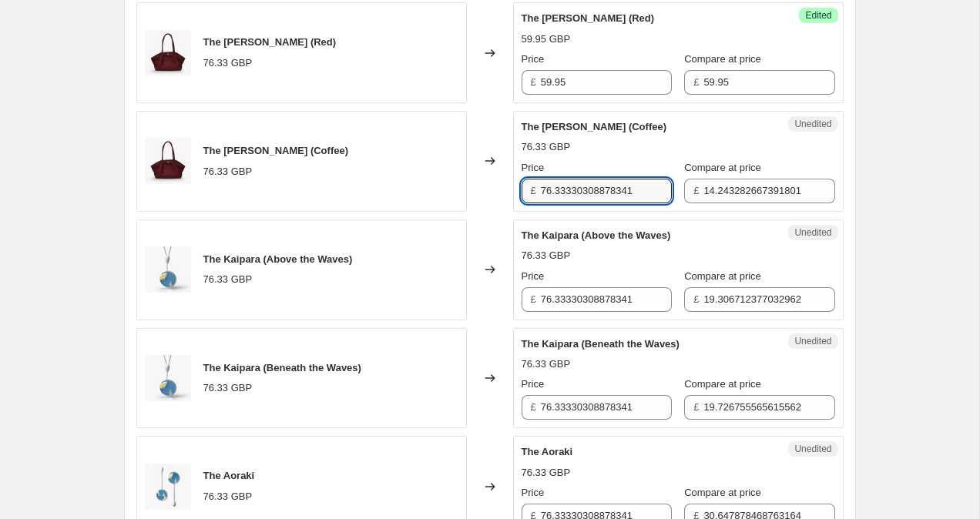 The height and width of the screenshot is (519, 980). I want to click on span: Edited, so click(819, 16).